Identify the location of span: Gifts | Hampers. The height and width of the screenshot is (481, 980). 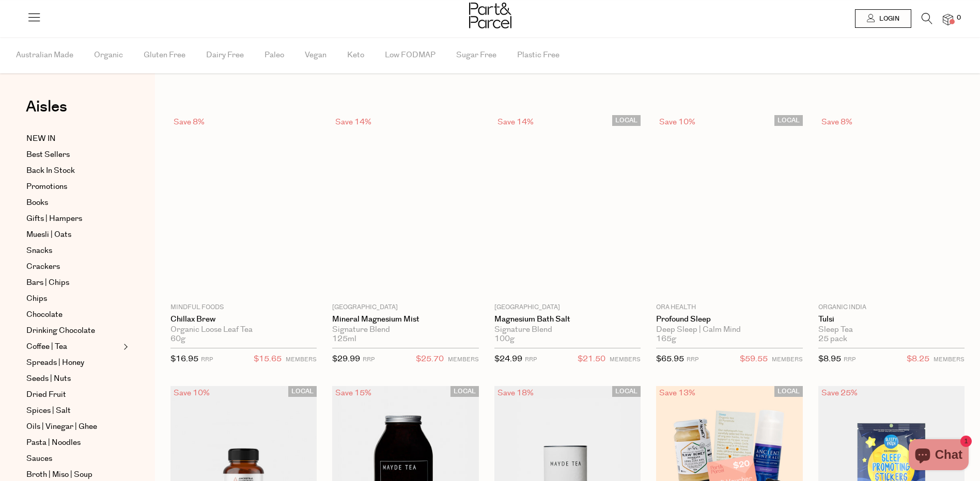
(54, 219).